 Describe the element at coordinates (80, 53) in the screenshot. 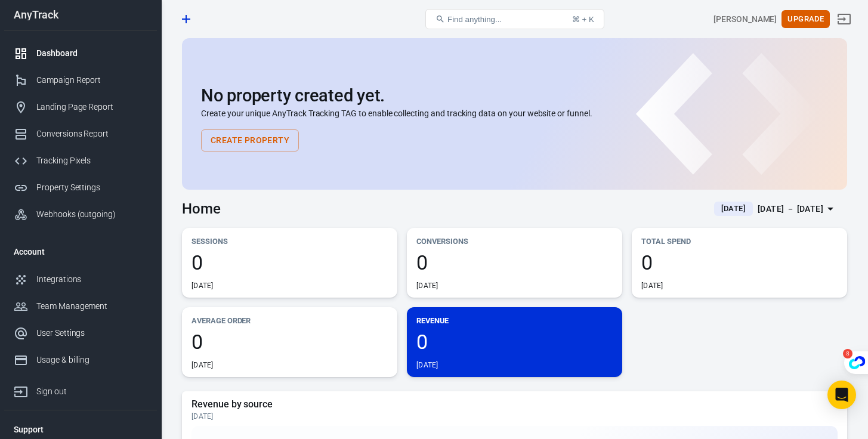

I see `a: Dashboard` at that location.